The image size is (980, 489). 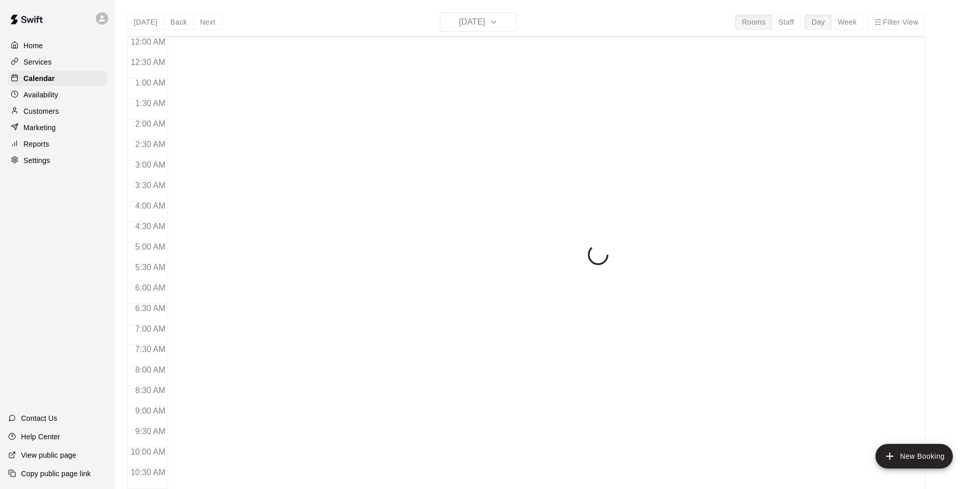 What do you see at coordinates (148, 42) in the screenshot?
I see `span: 12:00 AM` at bounding box center [148, 42].